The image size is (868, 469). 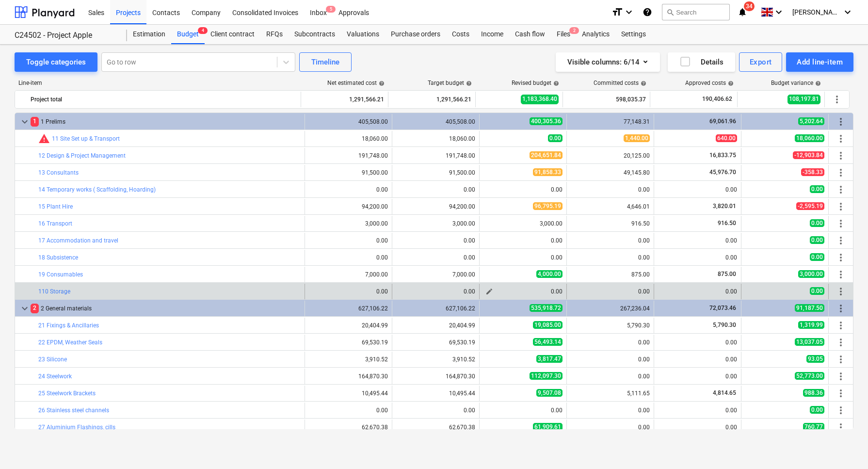 I want to click on span: 96,795.19, so click(x=547, y=206).